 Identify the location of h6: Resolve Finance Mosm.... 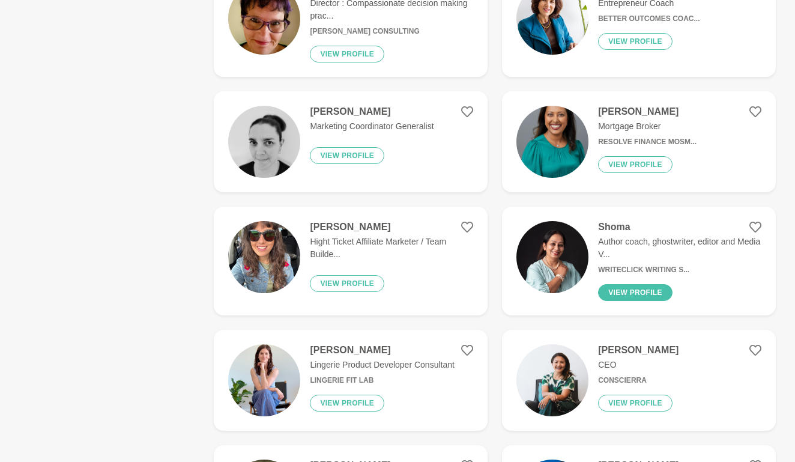
(647, 142).